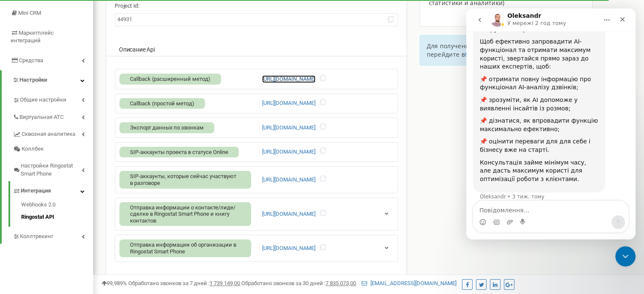 The image size is (644, 294). I want to click on span: Отправка информации о контакте/лиде/сделке в Ringostat Smart Phone и книгу контактов, so click(182, 214).